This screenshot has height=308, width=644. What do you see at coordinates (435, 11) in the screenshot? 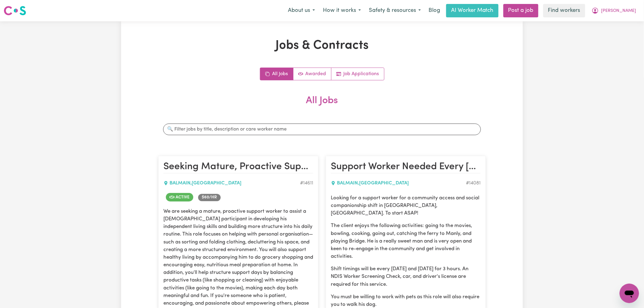
I see `a: Blog` at bounding box center [435, 11].